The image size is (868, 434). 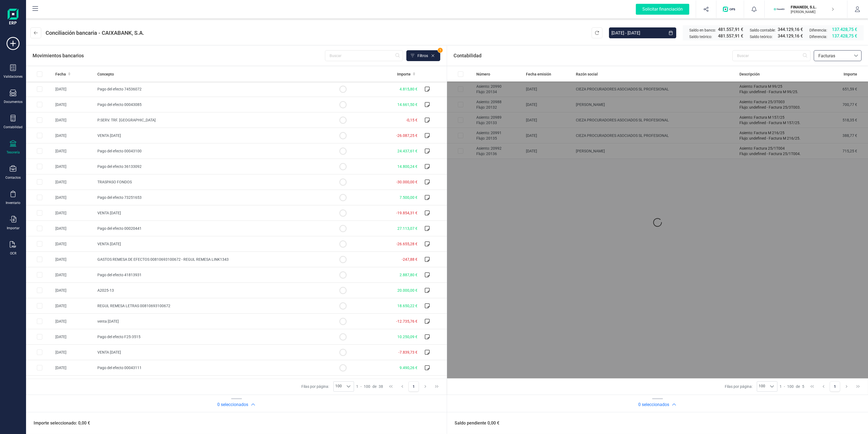 I want to click on span: Pago del efecto 00043085, so click(x=120, y=104).